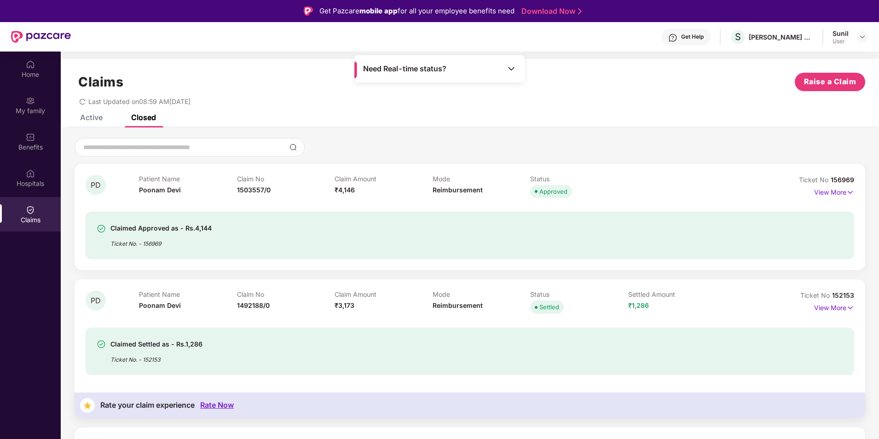 Image resolution: width=879 pixels, height=439 pixels. Describe the element at coordinates (842, 179) in the screenshot. I see `span: 156969` at that location.